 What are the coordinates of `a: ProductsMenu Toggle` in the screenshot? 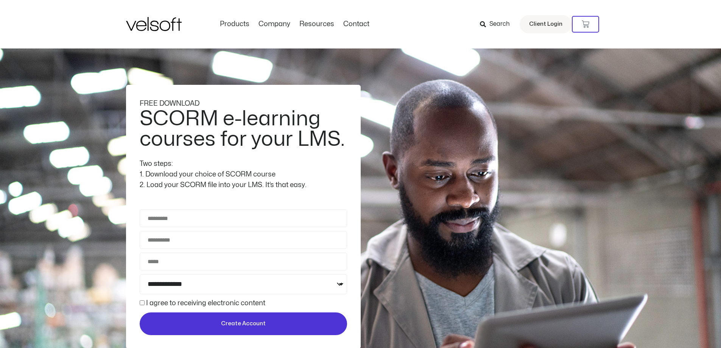 It's located at (235, 24).